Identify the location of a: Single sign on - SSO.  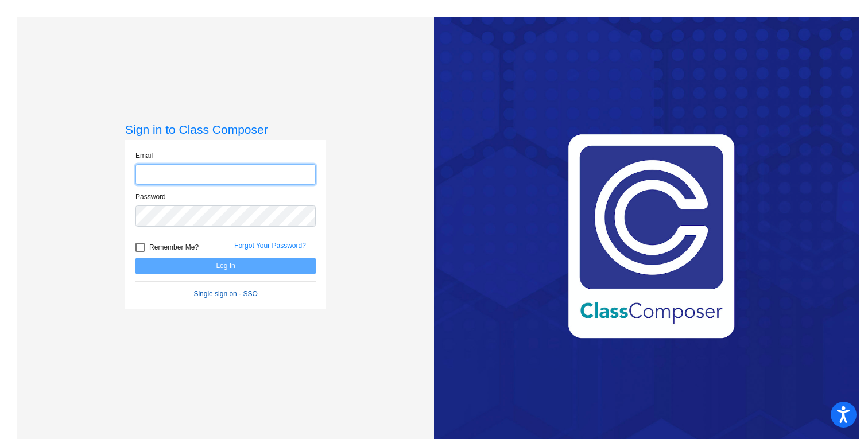
(225, 294).